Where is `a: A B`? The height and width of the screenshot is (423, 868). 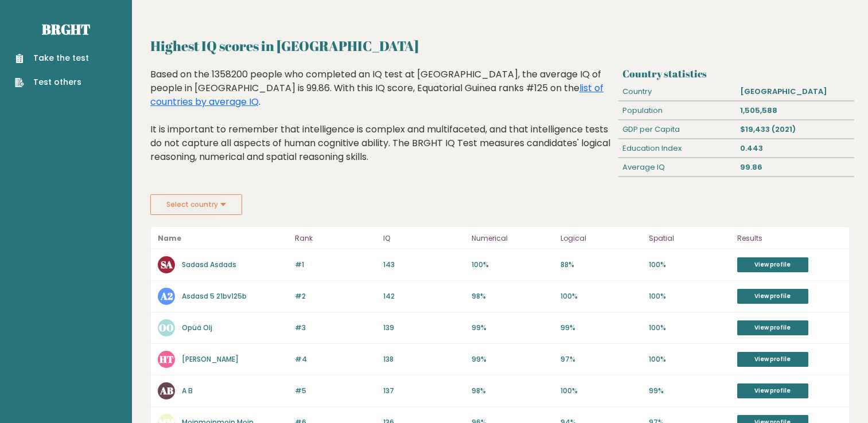 a: A B is located at coordinates (187, 391).